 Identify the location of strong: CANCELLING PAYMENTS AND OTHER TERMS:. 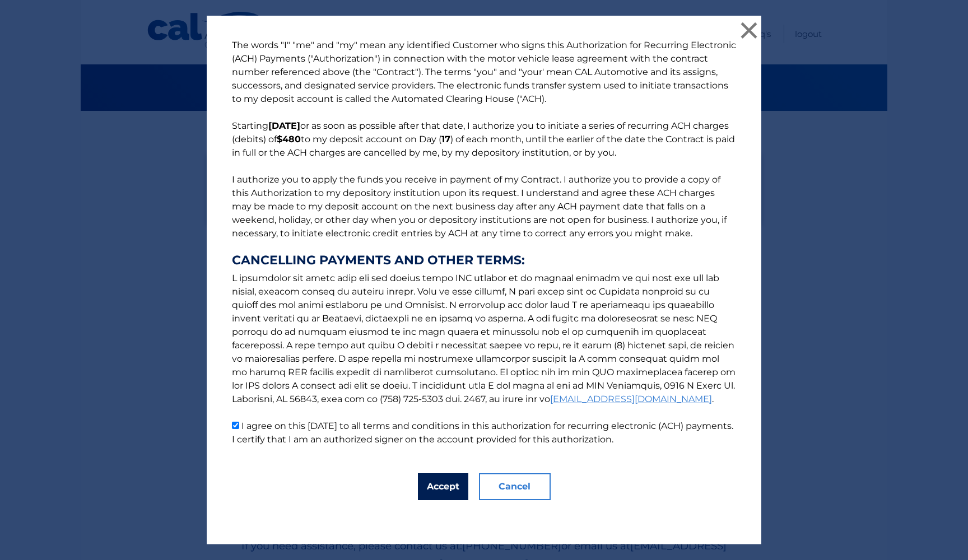
(484, 260).